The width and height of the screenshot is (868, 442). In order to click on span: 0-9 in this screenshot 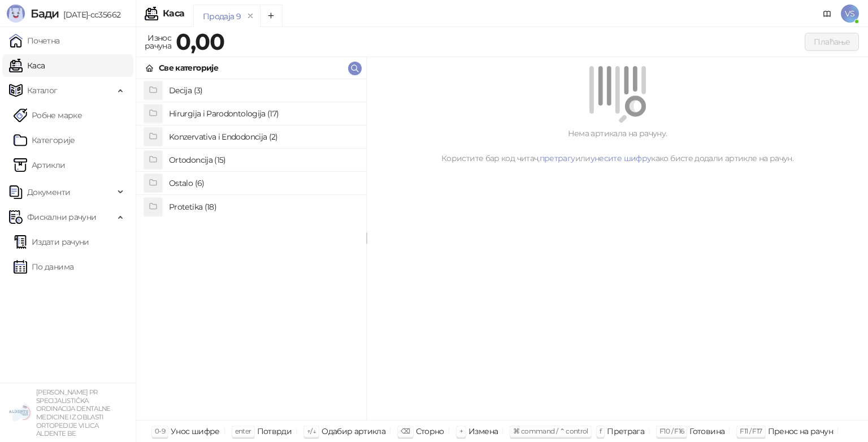, I will do `click(160, 431)`.